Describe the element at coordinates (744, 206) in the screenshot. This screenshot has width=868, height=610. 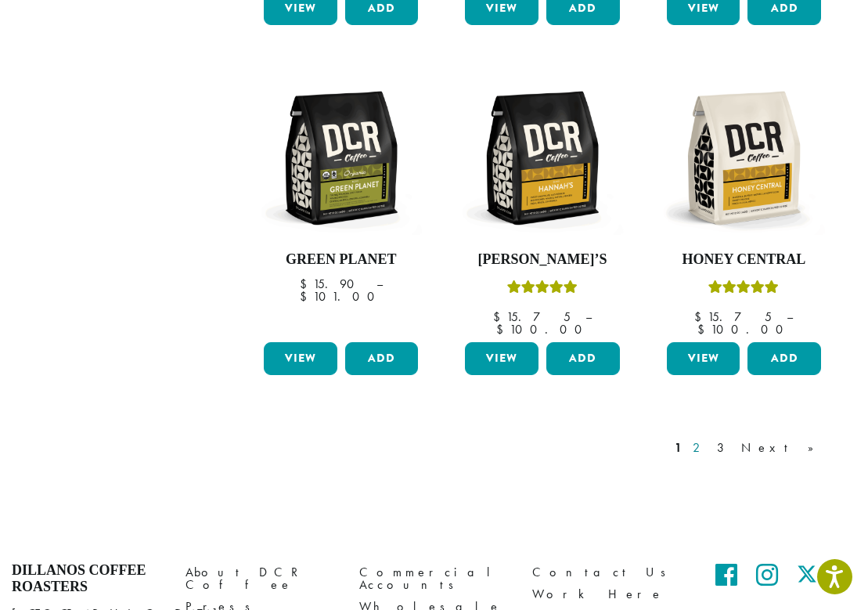
I see `a: Honey CentralRated 5.00 out of 5` at that location.